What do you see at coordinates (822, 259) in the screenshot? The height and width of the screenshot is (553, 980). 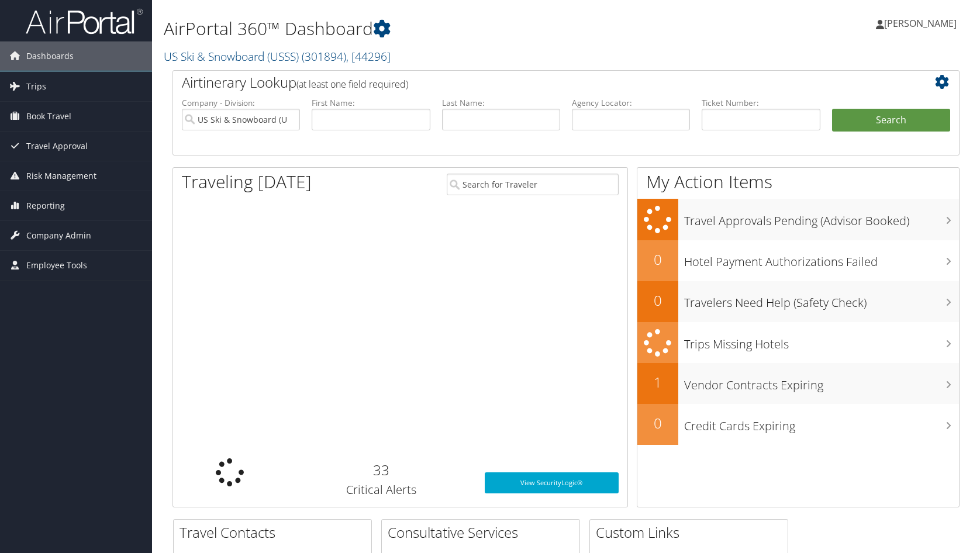 I see `h3: Hotel Payment Authorizations Failed` at bounding box center [822, 259].